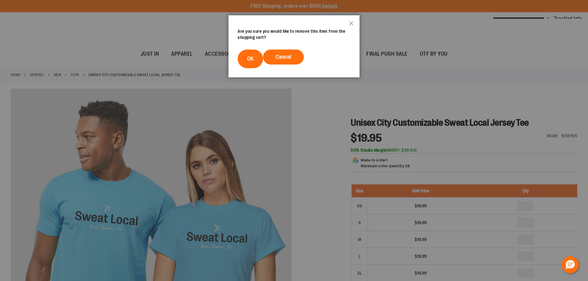 The height and width of the screenshot is (281, 588). What do you see at coordinates (283, 57) in the screenshot?
I see `span: Cancel` at bounding box center [283, 57].